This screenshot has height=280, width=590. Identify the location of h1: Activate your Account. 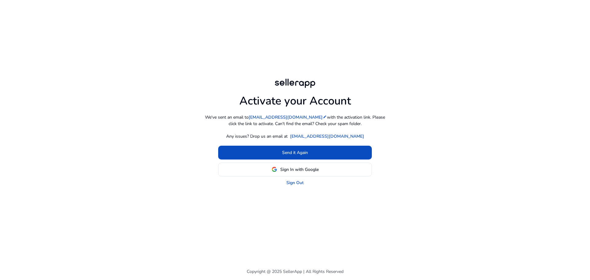
(295, 98).